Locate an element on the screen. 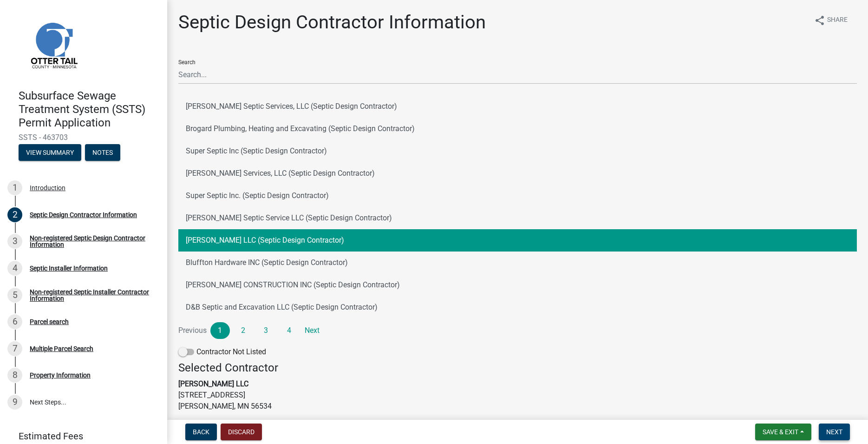 Image resolution: width=868 pixels, height=444 pixels. button: Notes is located at coordinates (103, 152).